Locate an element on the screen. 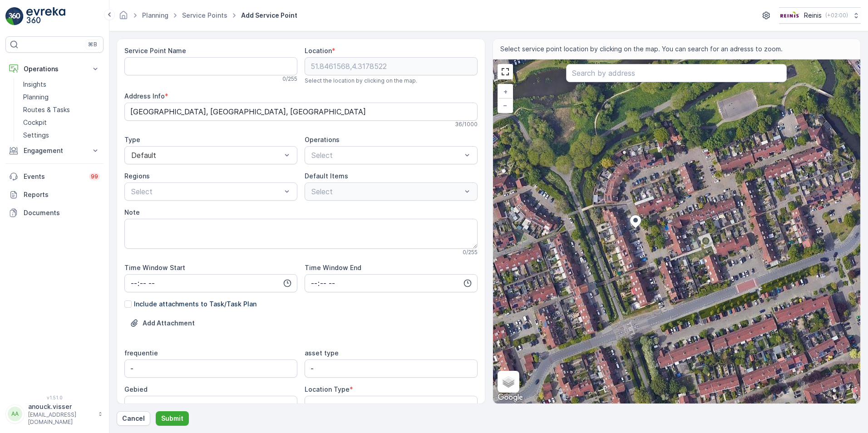 Image resolution: width=868 pixels, height=433 pixels. p: Settings is located at coordinates (36, 135).